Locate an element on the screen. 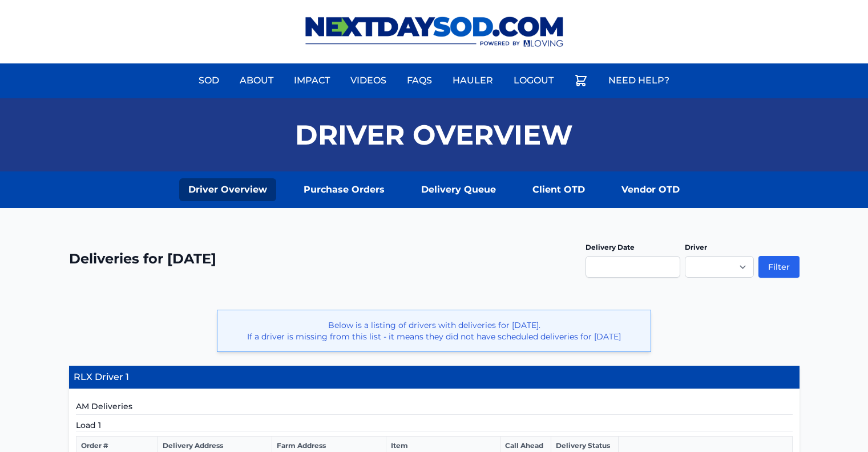 The image size is (868, 452). a: Delivery Queue is located at coordinates (458, 190).